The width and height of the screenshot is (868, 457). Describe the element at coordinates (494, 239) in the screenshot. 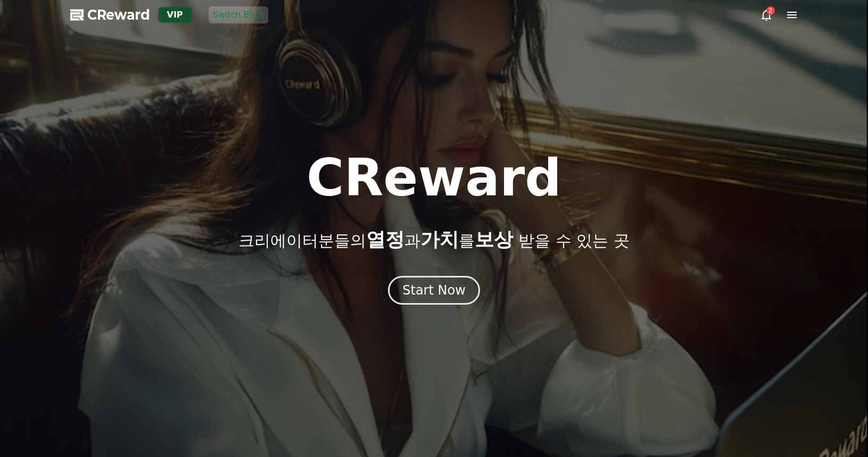

I see `span: 보상` at that location.